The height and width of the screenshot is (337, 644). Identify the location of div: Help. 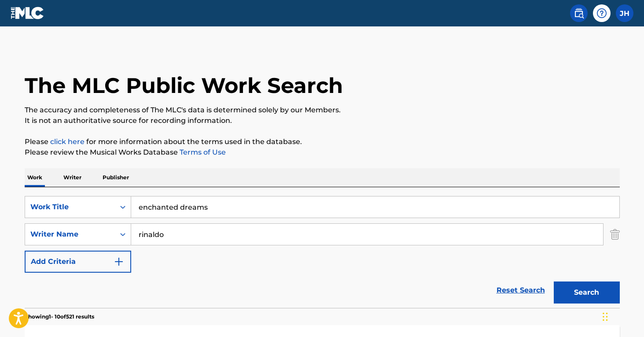
(601, 13).